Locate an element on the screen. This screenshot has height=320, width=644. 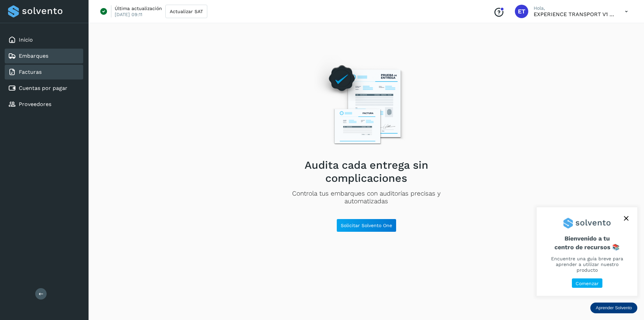
div: Inicio is located at coordinates (44, 40).